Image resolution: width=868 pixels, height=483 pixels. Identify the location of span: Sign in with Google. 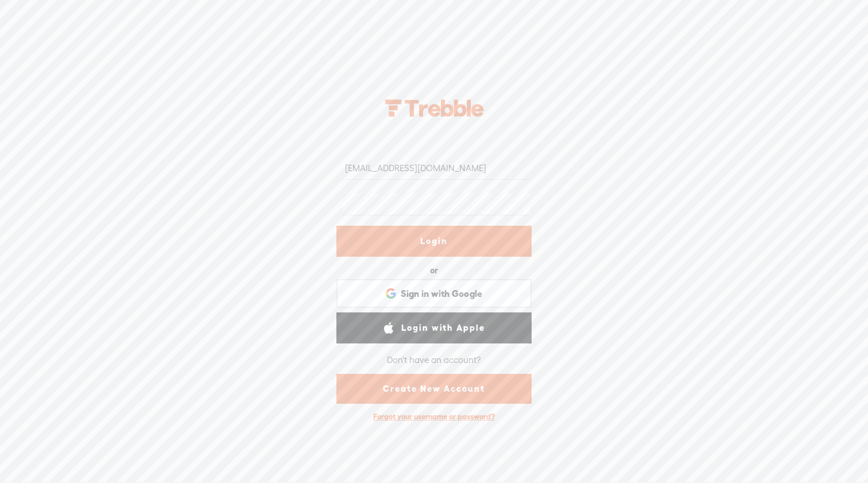
(441, 294).